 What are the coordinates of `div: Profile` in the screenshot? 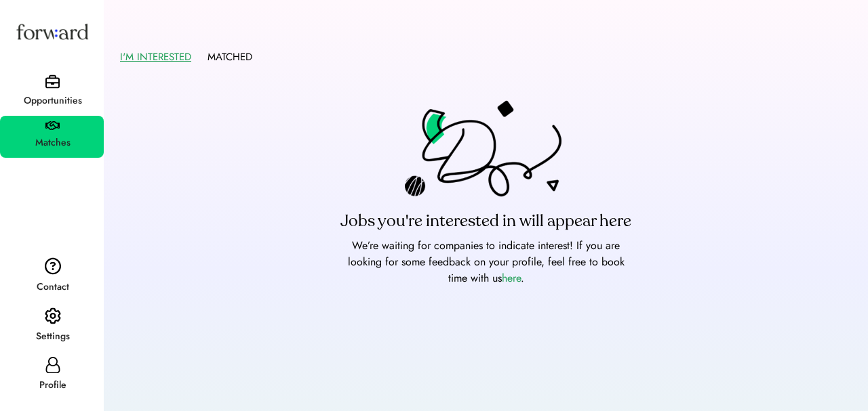 It's located at (52, 385).